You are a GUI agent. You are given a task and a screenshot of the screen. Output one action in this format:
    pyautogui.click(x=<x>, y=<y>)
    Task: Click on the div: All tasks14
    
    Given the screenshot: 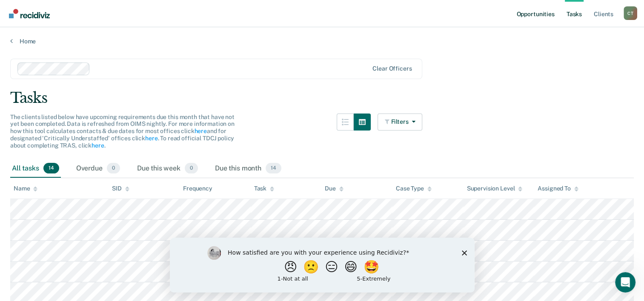 What is the action you would take?
    pyautogui.click(x=35, y=169)
    